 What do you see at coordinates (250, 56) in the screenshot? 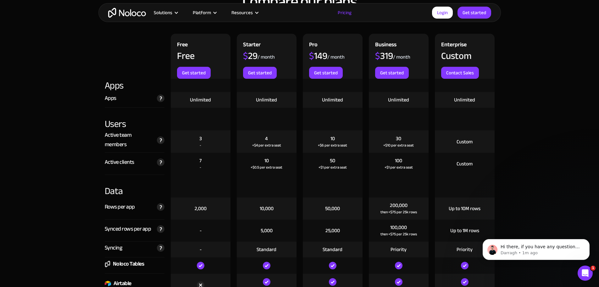
I see `div: 29` at bounding box center [250, 56].